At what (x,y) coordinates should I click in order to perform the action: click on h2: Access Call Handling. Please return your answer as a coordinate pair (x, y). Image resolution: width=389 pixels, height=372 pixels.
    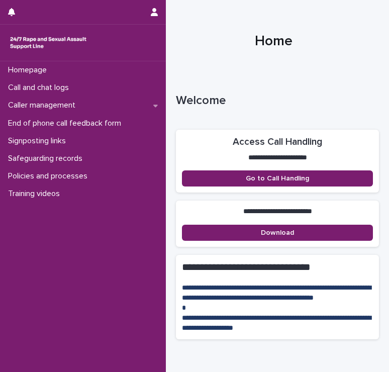
    Looking at the image, I should click on (278, 142).